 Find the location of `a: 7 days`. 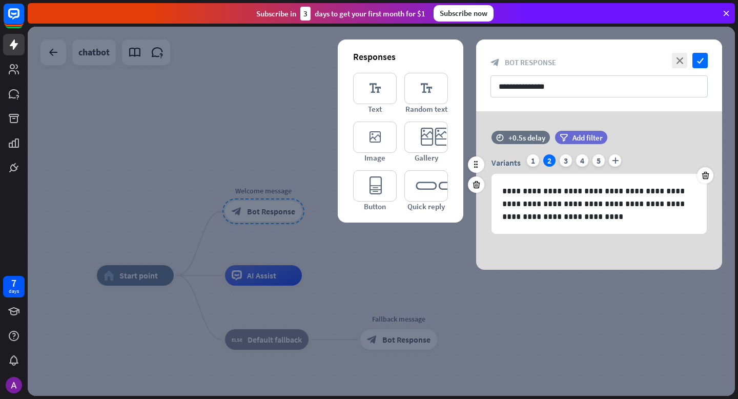

a: 7 days is located at coordinates (14, 287).